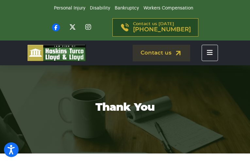  Describe the element at coordinates (70, 8) in the screenshot. I see `a: Personal Injury` at that location.